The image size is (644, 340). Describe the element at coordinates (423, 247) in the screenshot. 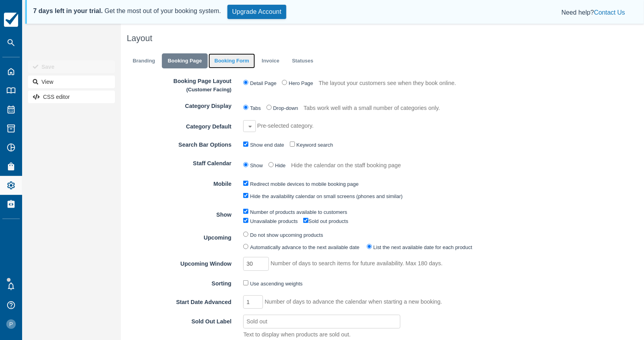

I see `label: List the next available date for each product` at that location.